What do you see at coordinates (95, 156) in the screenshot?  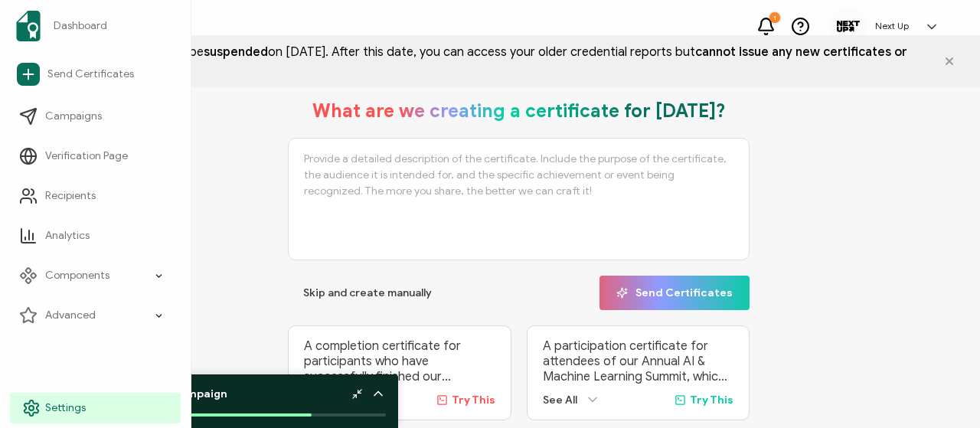 I see `a: Verification Page` at bounding box center [95, 156].